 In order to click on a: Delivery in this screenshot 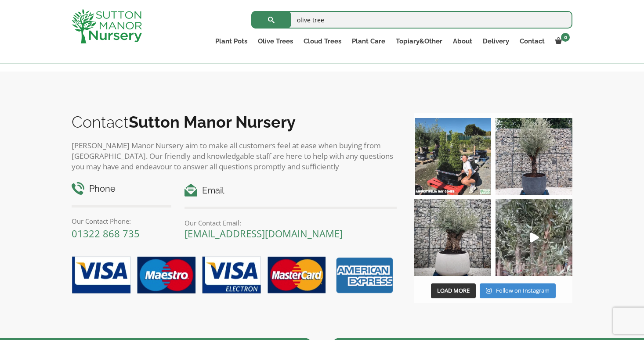, I will do `click(496, 41)`.